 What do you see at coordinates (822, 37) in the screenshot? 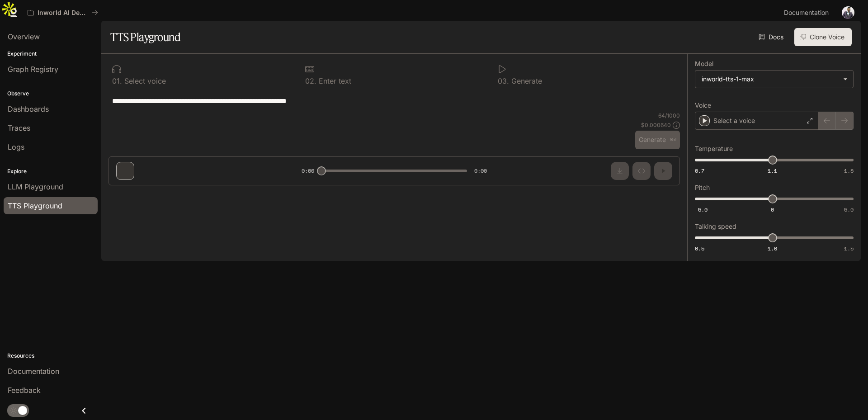
I see `button: Clone Voice` at bounding box center [822, 37].